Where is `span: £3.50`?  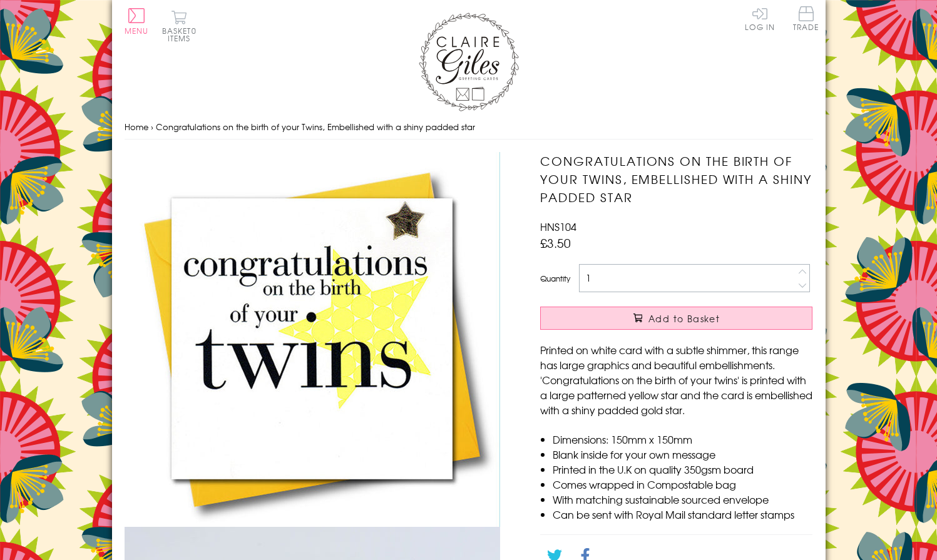 span: £3.50 is located at coordinates (556, 243).